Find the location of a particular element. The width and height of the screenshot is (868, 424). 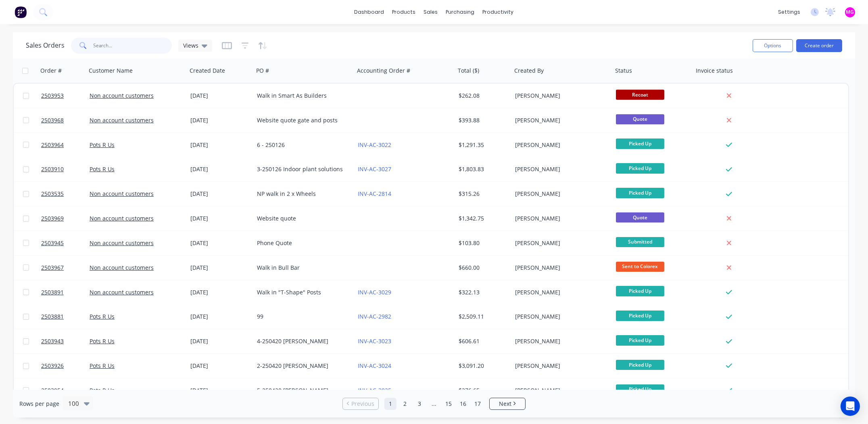

span: 2503953 is located at coordinates (52, 96).